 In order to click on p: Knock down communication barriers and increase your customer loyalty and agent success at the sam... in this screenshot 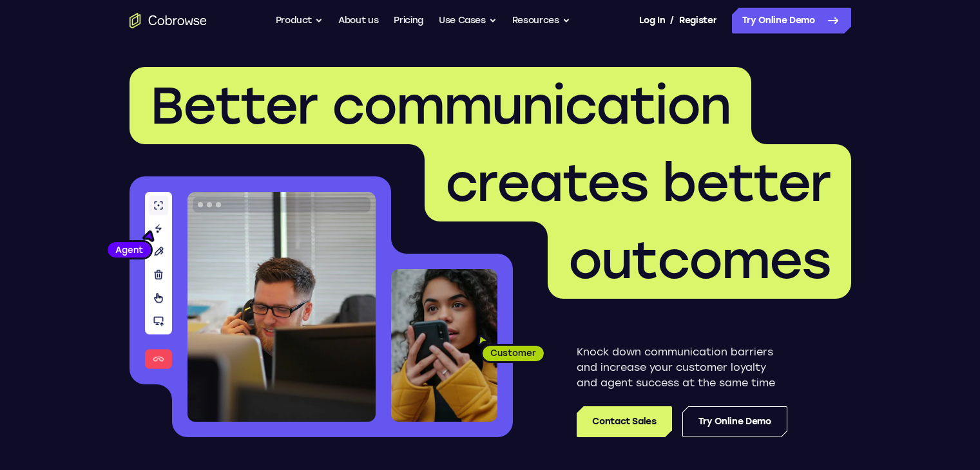, I will do `click(681, 368)`.